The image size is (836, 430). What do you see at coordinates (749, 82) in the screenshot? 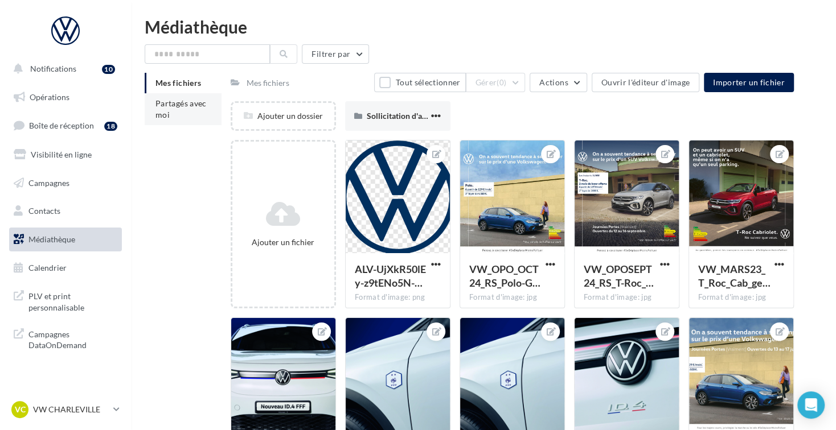
I see `span: Importer un fichier` at bounding box center [749, 82].